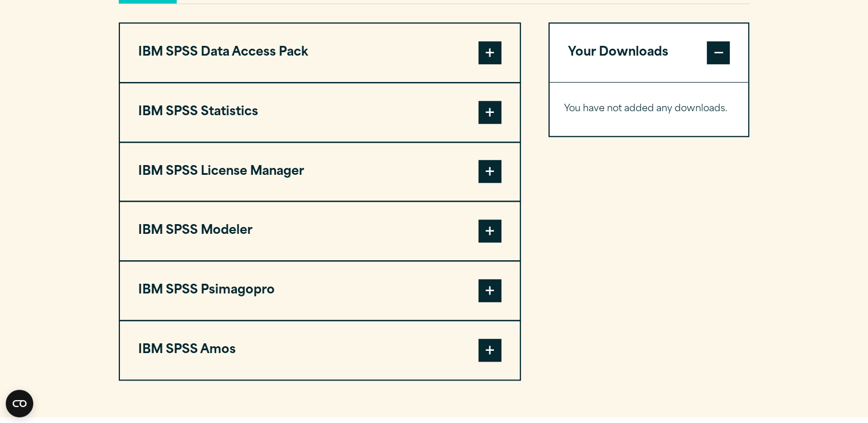 This screenshot has height=423, width=868. What do you see at coordinates (649, 109) in the screenshot?
I see `p: You have not added any downloads.` at bounding box center [649, 109].